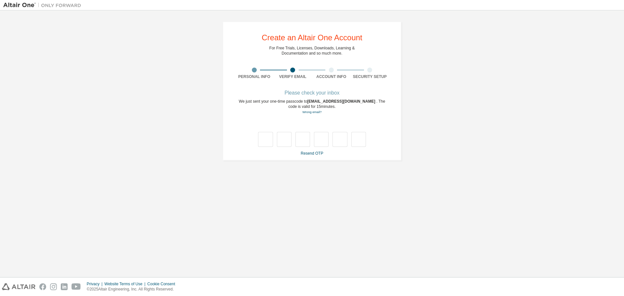 Image resolution: width=624 pixels, height=296 pixels. I want to click on div: Privacy, so click(96, 284).